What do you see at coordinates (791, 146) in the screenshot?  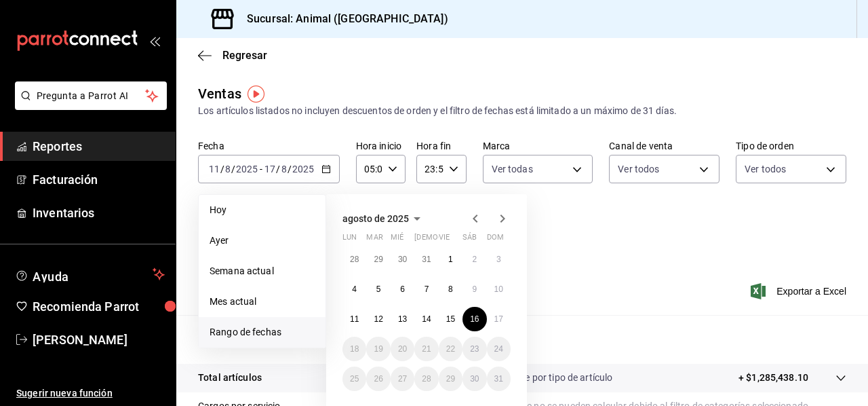 I see `label: Tipo de orden` at bounding box center [791, 146].